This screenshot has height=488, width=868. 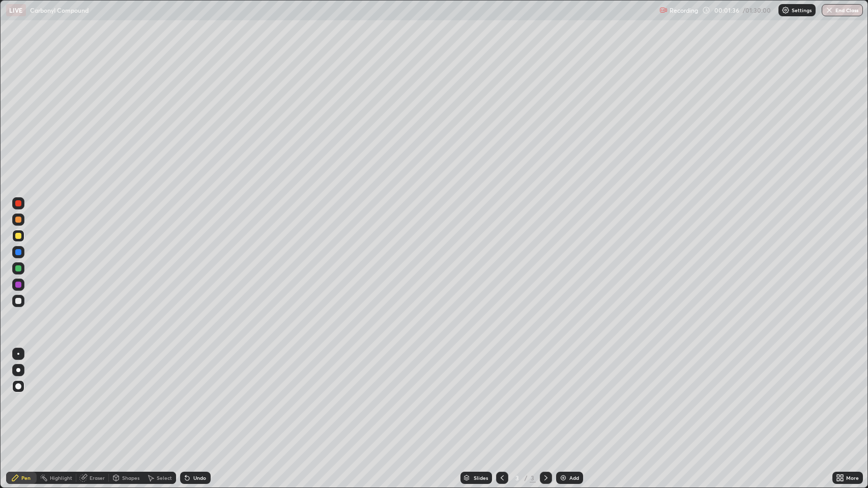 I want to click on div: Slides, so click(x=481, y=478).